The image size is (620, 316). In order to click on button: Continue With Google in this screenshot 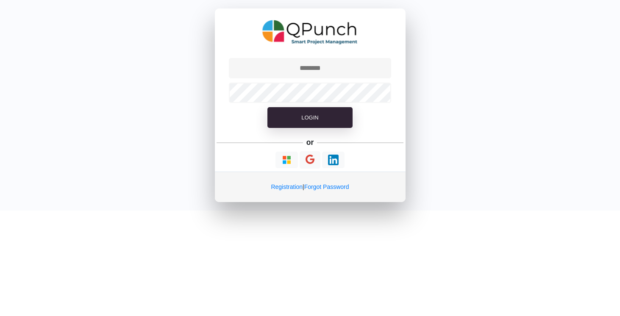, I will do `click(310, 160)`.